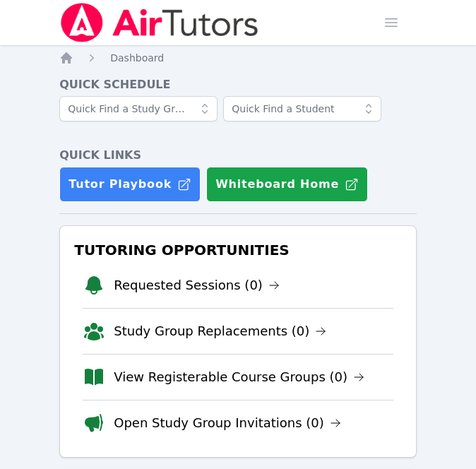 Image resolution: width=476 pixels, height=469 pixels. I want to click on a: Dashboard, so click(137, 58).